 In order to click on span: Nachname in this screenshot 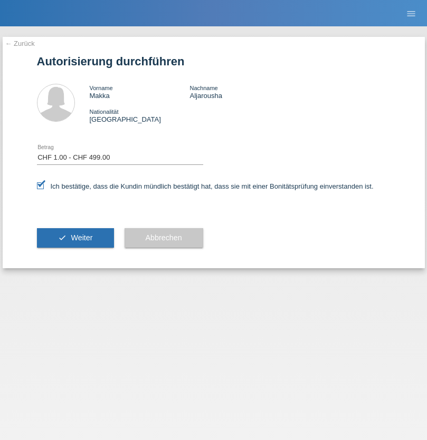, I will do `click(203, 88)`.